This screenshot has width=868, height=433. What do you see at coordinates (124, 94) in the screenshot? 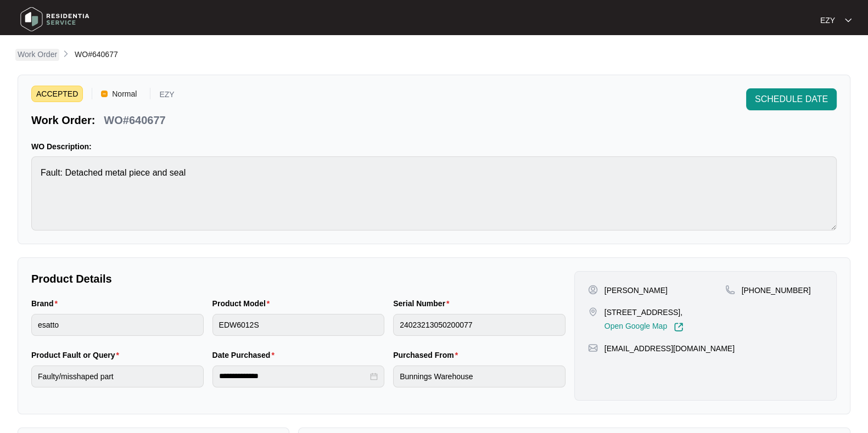
I see `span: Normal` at bounding box center [124, 94].